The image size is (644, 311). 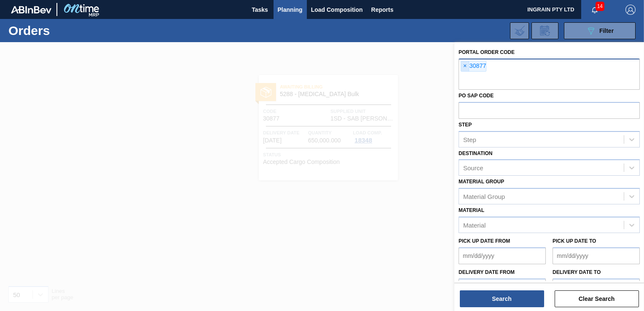 What do you see at coordinates (545, 30) in the screenshot?
I see `div: Order Review Request` at bounding box center [545, 30].